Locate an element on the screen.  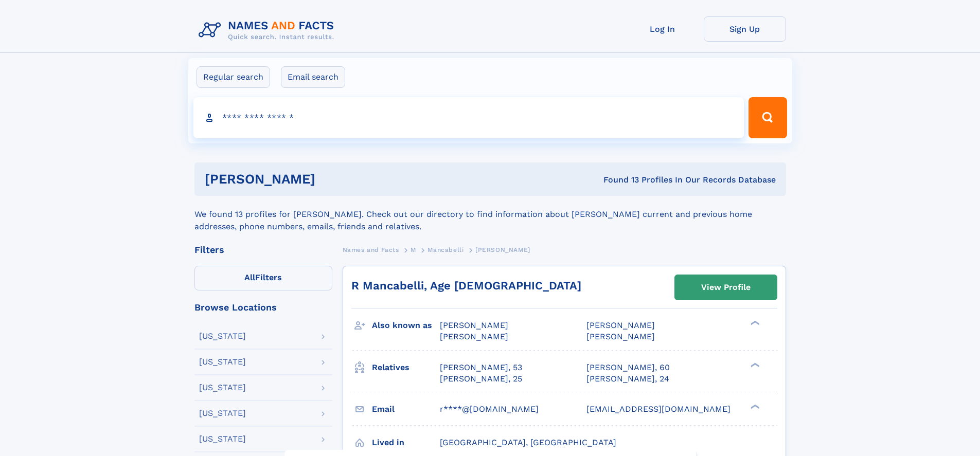
a: Names and Facts is located at coordinates (371, 249).